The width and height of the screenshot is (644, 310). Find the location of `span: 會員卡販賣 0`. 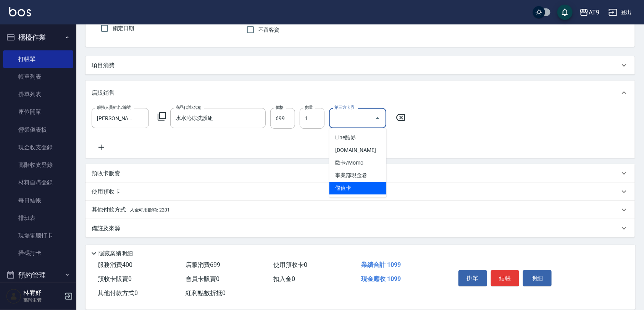

span: 會員卡販賣 0 is located at coordinates (202, 278).